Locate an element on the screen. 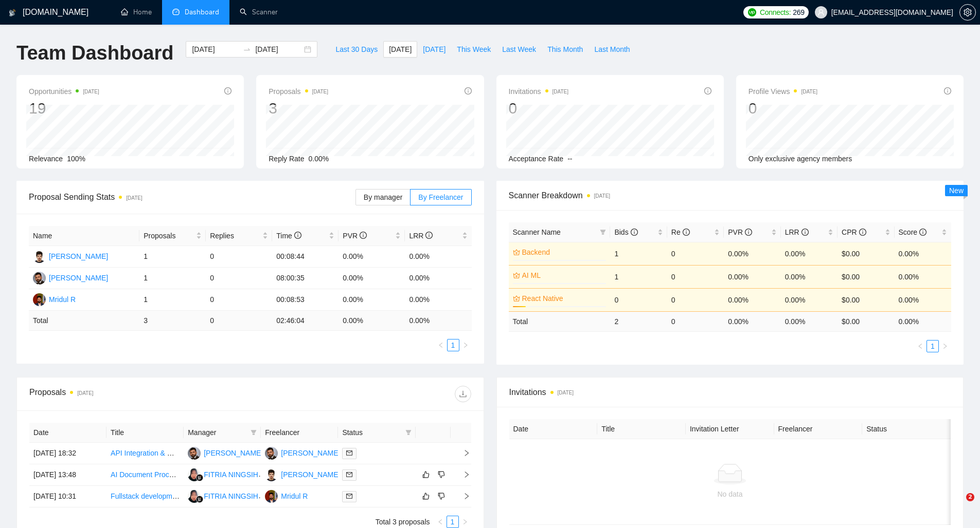  span: like is located at coordinates (426, 497).